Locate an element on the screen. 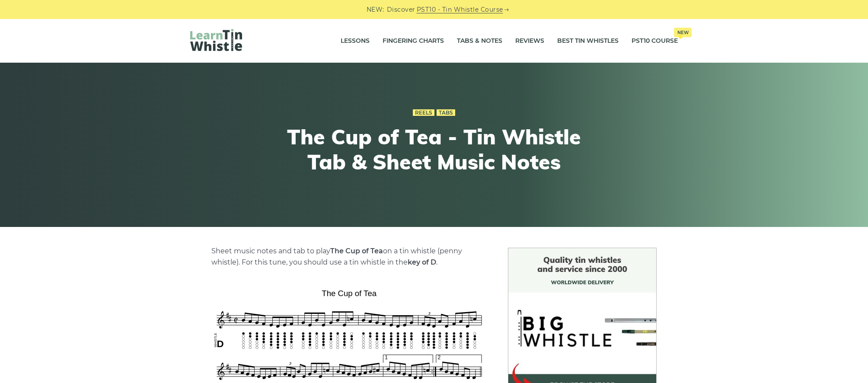 The width and height of the screenshot is (868, 383). strong: key of D is located at coordinates (422, 262).